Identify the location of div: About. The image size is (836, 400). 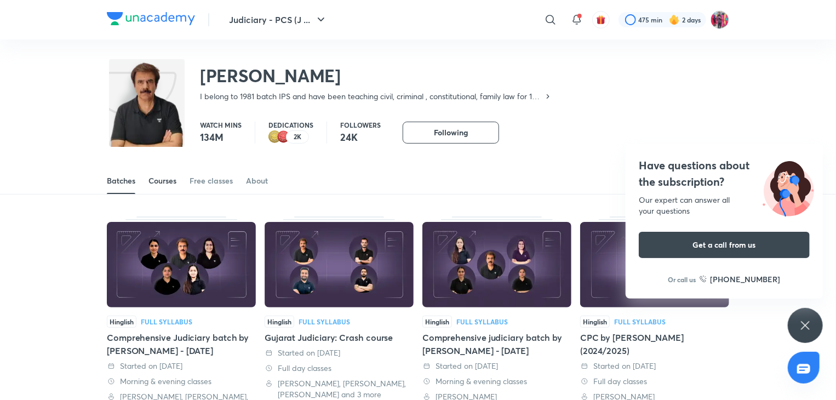
(257, 181).